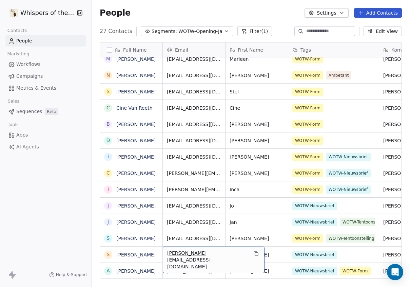  I want to click on div: grid, so click(131, 168).